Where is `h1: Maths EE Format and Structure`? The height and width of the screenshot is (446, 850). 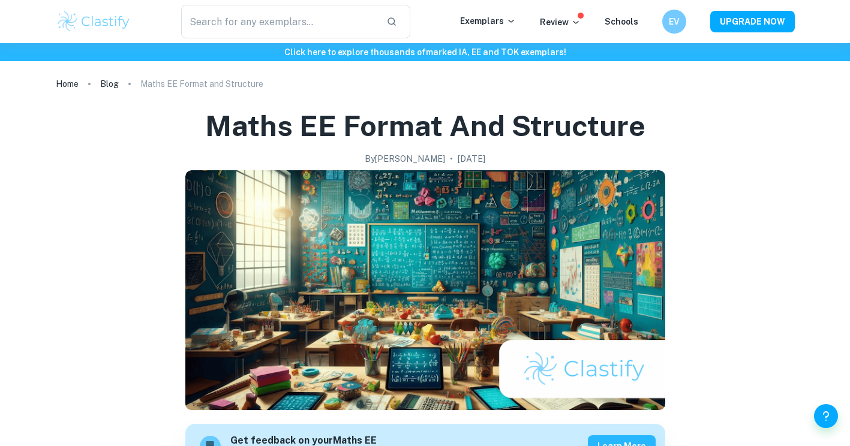 h1: Maths EE Format and Structure is located at coordinates (425, 126).